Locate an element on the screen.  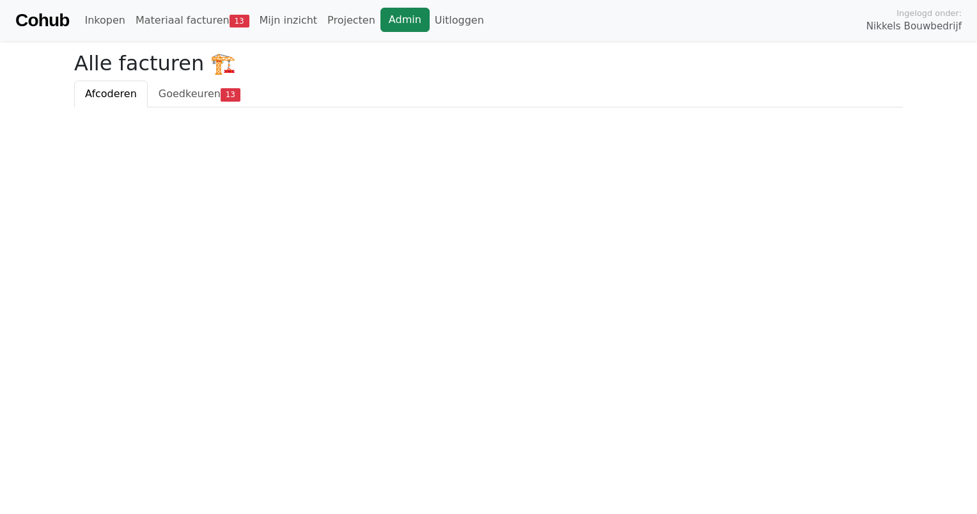
a: Projecten is located at coordinates (351, 20).